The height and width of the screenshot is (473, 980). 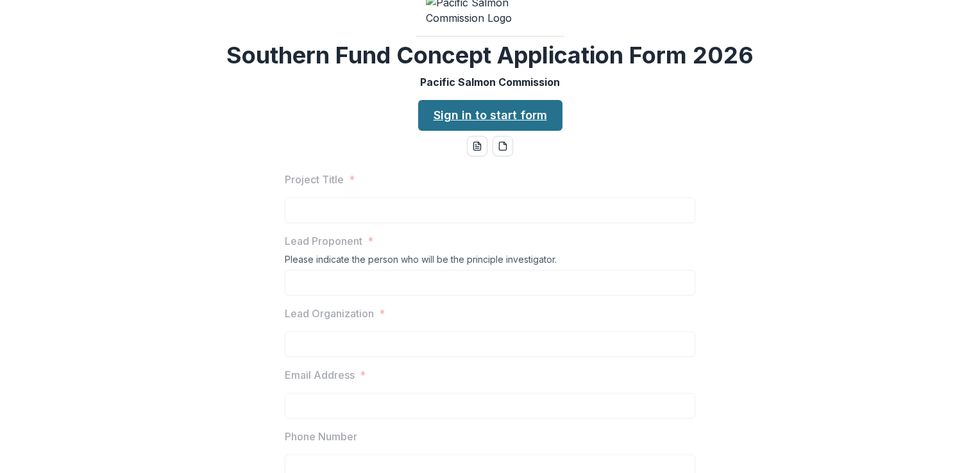 What do you see at coordinates (490, 261) in the screenshot?
I see `div: Please indicate the person who will be the principle investigator.` at bounding box center [490, 261].